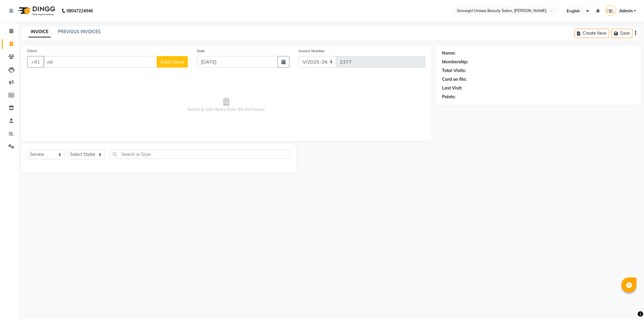 The image size is (644, 319). I want to click on a: INVOICE, so click(40, 32).